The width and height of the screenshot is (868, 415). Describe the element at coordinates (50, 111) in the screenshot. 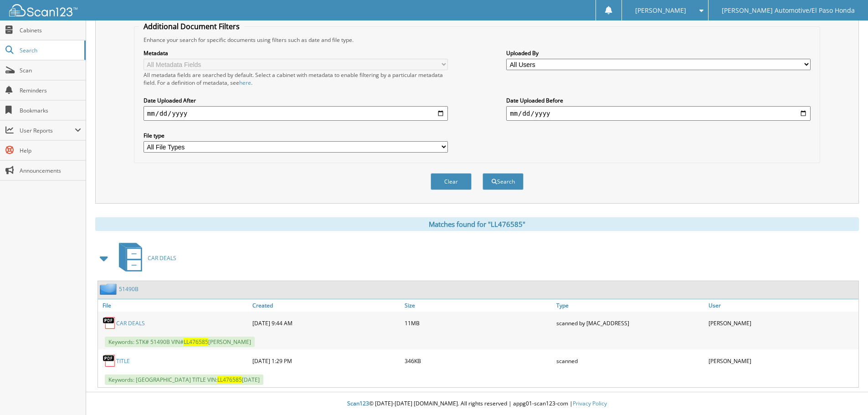

I see `span: Bookmarks` at that location.